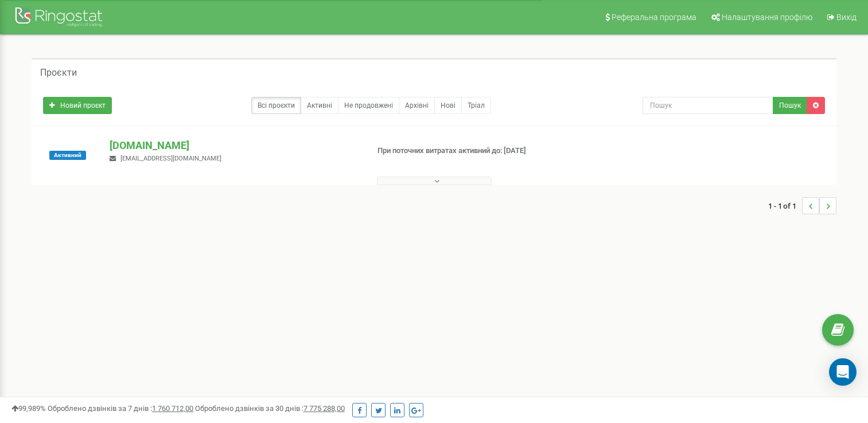 This screenshot has height=423, width=868. I want to click on div: Open Intercom Messenger, so click(843, 373).